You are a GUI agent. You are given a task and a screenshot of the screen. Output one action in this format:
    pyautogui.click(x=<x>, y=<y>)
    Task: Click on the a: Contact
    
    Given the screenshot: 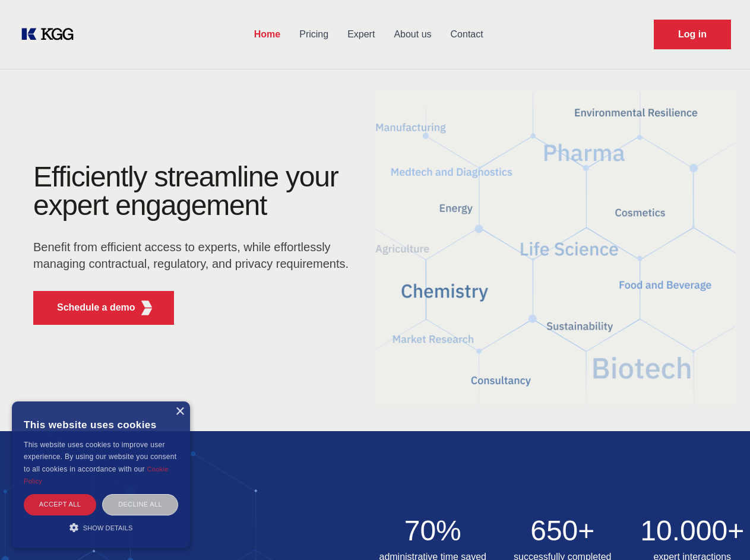 What is the action you would take?
    pyautogui.click(x=467, y=34)
    